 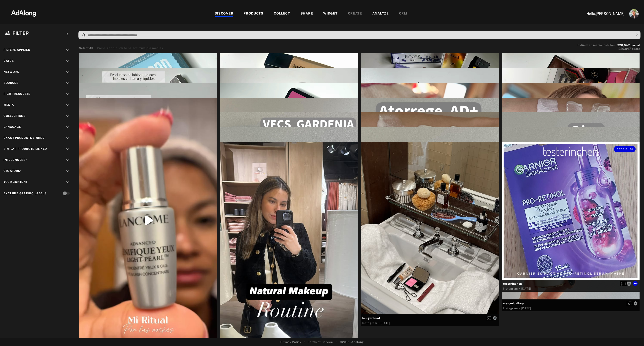 I want to click on button: Account settings, so click(x=634, y=14).